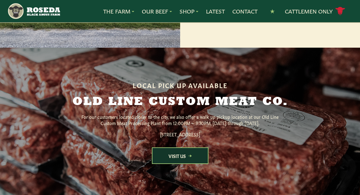 This screenshot has height=195, width=360. I want to click on a: Shop, so click(189, 11).